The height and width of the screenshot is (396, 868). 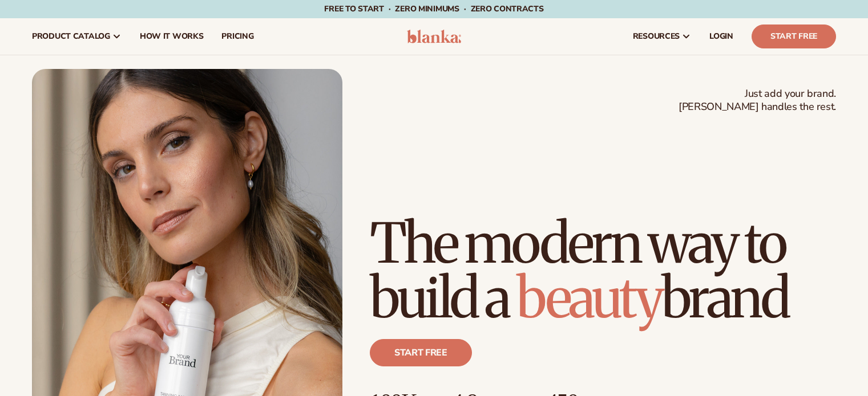 What do you see at coordinates (172, 37) in the screenshot?
I see `span: How It Works` at bounding box center [172, 37].